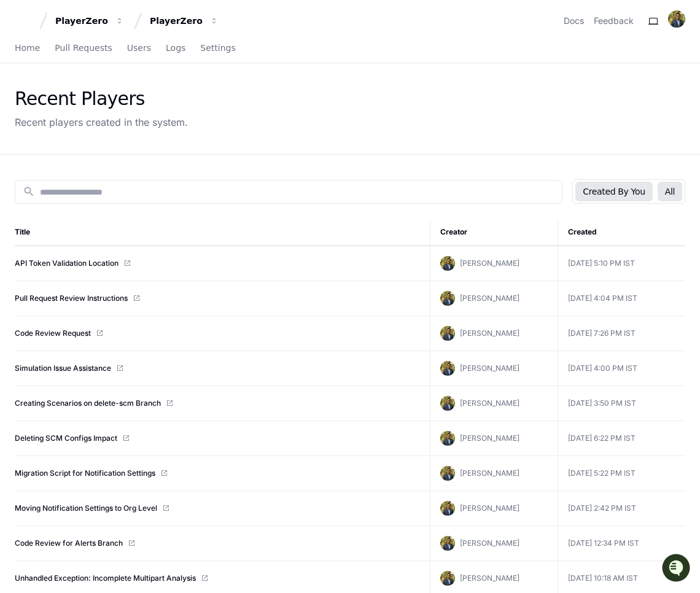 The image size is (700, 593). Describe the element at coordinates (121, 98) in the screenshot. I see `div: Start new chat` at that location.